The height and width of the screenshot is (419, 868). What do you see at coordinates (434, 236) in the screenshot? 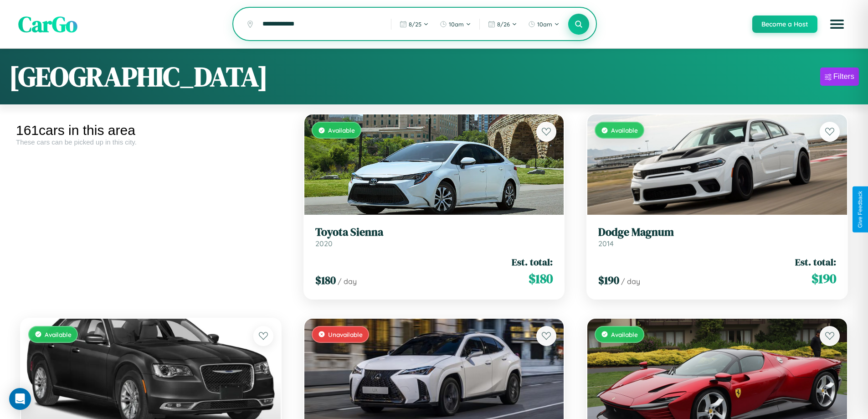
I see `a: Toyota Sienna2020` at bounding box center [434, 236].